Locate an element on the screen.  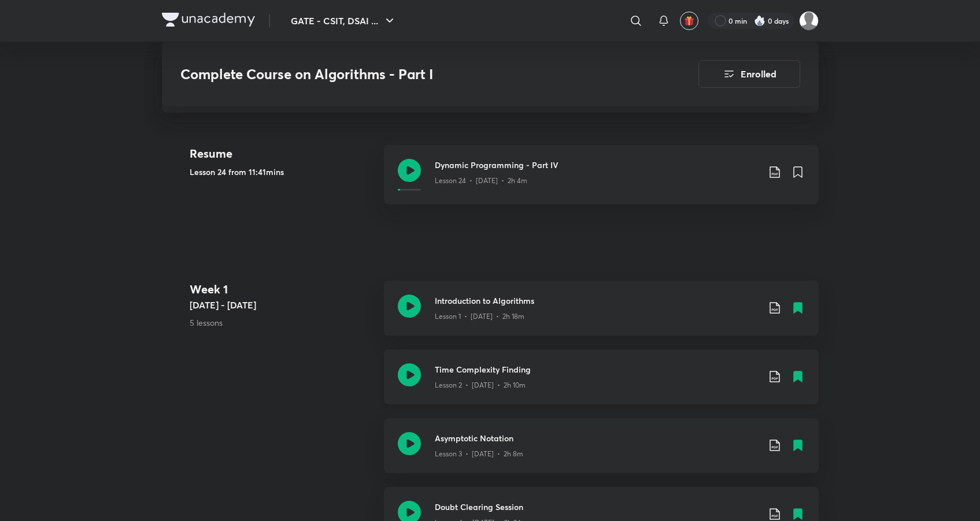
img: streak is located at coordinates (759, 21).